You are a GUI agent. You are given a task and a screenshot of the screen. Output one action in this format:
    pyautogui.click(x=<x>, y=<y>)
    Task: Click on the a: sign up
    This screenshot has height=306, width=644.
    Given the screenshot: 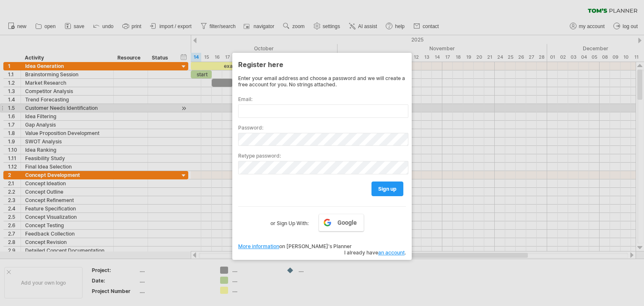 What is the action you would take?
    pyautogui.click(x=387, y=189)
    